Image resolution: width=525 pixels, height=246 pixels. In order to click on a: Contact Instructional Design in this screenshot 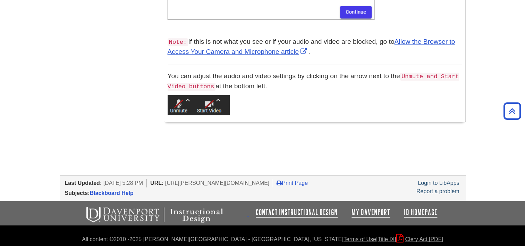, I will do `click(297, 212)`.